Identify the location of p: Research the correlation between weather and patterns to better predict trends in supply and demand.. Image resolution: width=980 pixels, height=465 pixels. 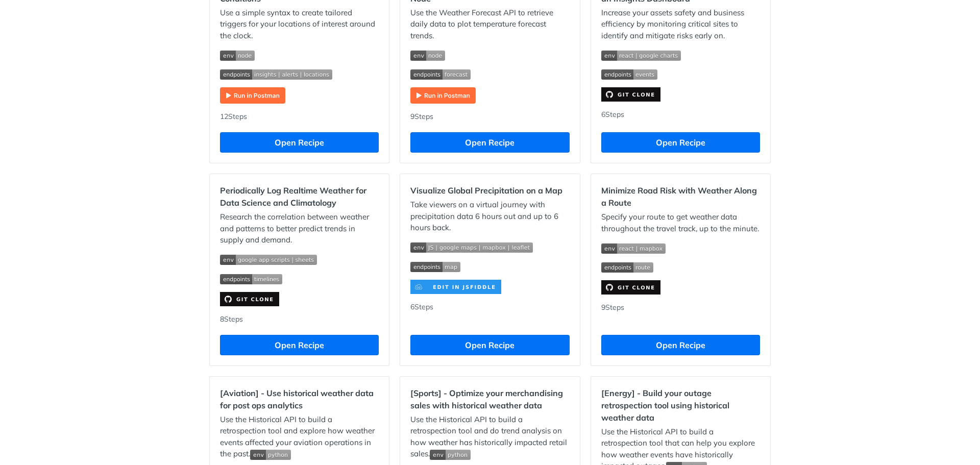
(299, 228).